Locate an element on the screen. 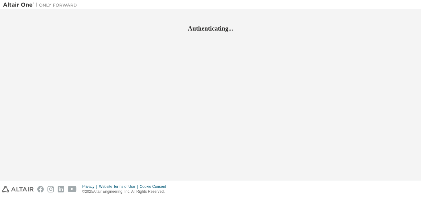 The height and width of the screenshot is (198, 421). div: Cookie Consent is located at coordinates (154, 186).